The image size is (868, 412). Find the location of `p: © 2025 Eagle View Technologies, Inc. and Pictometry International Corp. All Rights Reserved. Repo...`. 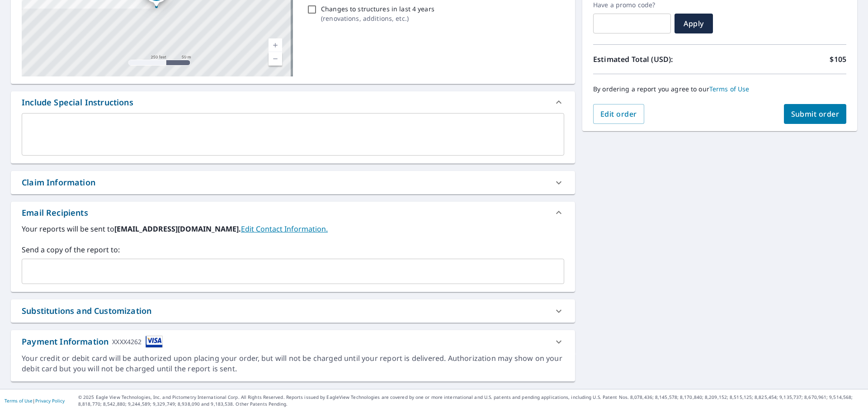

p: © 2025 Eagle View Technologies, Inc. and Pictometry International Corp. All Rights Reserved. Repo... is located at coordinates (471, 401).